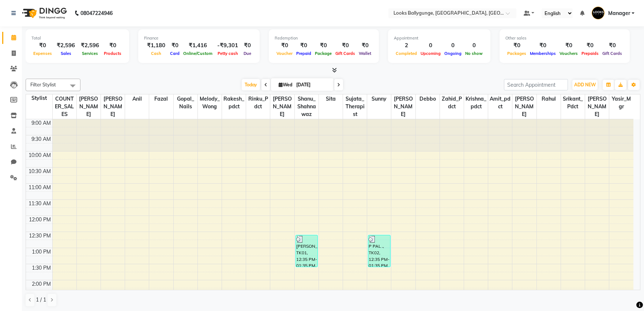 The width and height of the screenshot is (644, 311). I want to click on div: Finance, so click(199, 38).